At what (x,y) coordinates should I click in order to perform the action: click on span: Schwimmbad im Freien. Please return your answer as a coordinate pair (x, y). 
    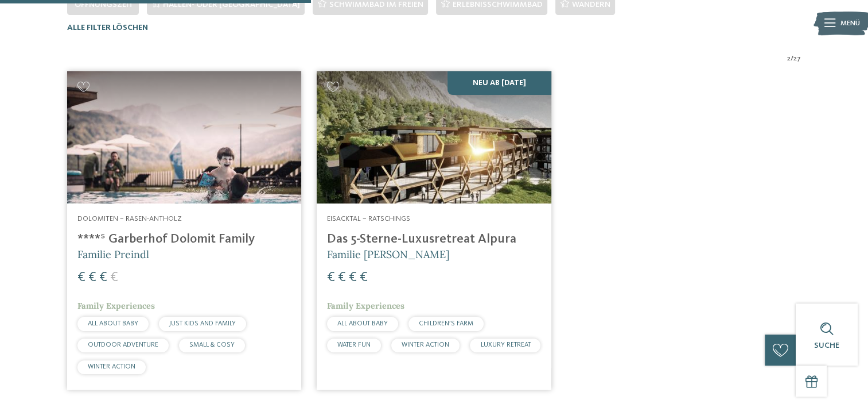
    Looking at the image, I should click on (376, 5).